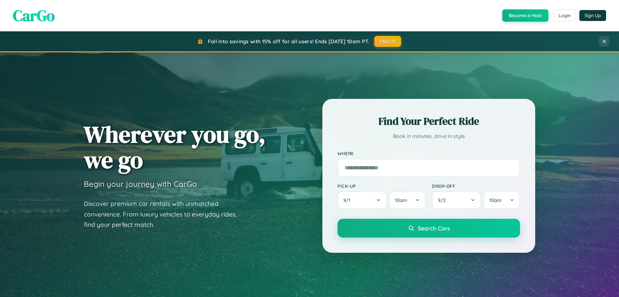 This screenshot has height=297, width=619. Describe the element at coordinates (388, 41) in the screenshot. I see `button: FALL15` at that location.